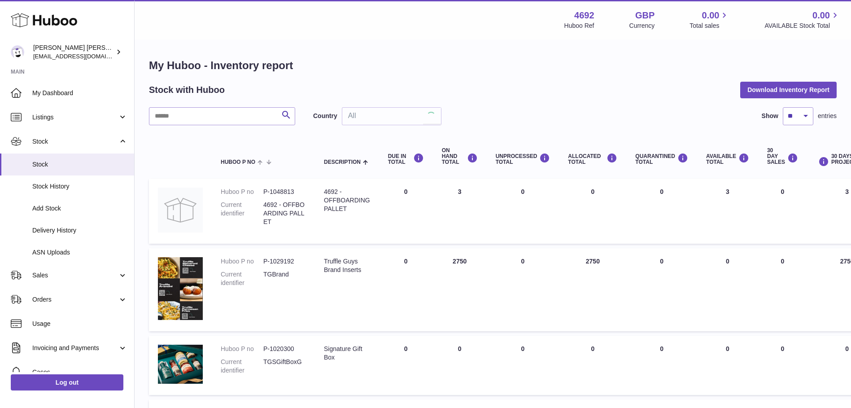 This screenshot has width=851, height=408. I want to click on div: 30 DAY SALES, so click(782, 157).